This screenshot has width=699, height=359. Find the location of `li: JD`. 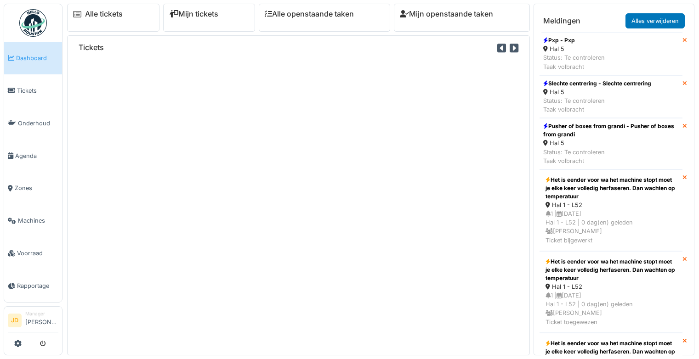

li: JD is located at coordinates (15, 321).